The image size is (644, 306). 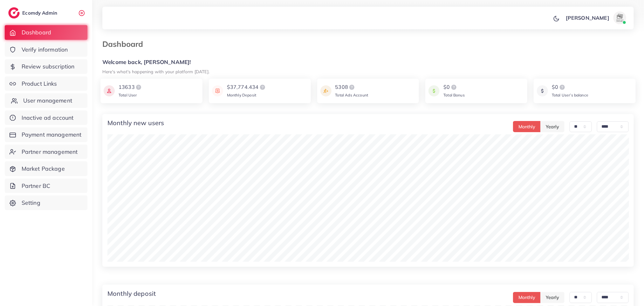 What do you see at coordinates (130, 87) in the screenshot?
I see `div: 13633` at bounding box center [130, 87].